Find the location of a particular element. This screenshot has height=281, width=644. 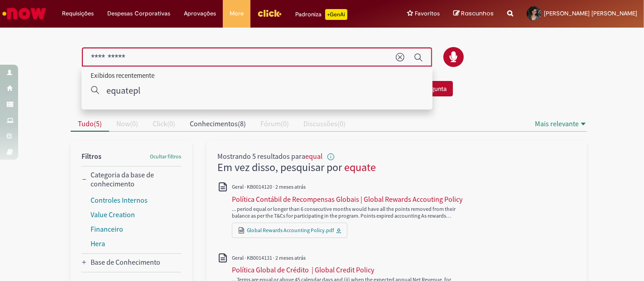

span: Rascunhos is located at coordinates (478, 13).